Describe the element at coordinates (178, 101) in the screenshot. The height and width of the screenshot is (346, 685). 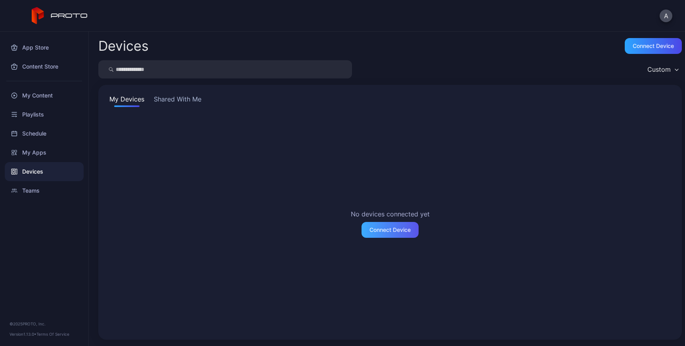
I see `button: Shared With Me` at that location.